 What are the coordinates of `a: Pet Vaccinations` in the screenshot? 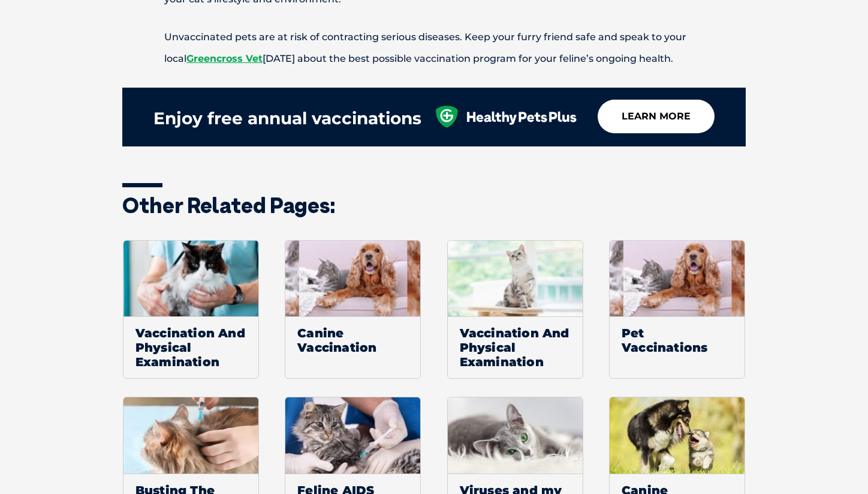 It's located at (677, 309).